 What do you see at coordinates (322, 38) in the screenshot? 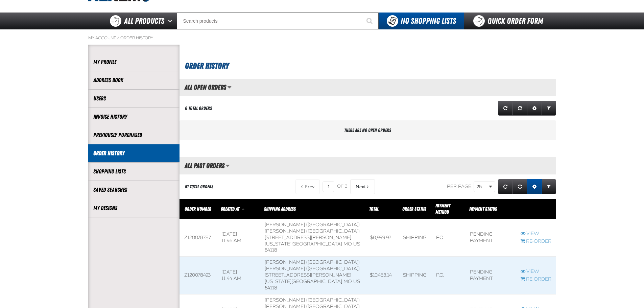
I see `nav: Breadcrumbs` at bounding box center [322, 38].